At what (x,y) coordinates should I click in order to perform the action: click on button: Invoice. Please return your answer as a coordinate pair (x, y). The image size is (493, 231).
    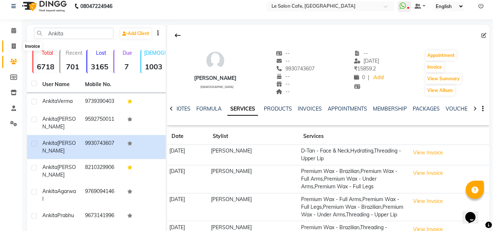
    Looking at the image, I should click on (435, 67).